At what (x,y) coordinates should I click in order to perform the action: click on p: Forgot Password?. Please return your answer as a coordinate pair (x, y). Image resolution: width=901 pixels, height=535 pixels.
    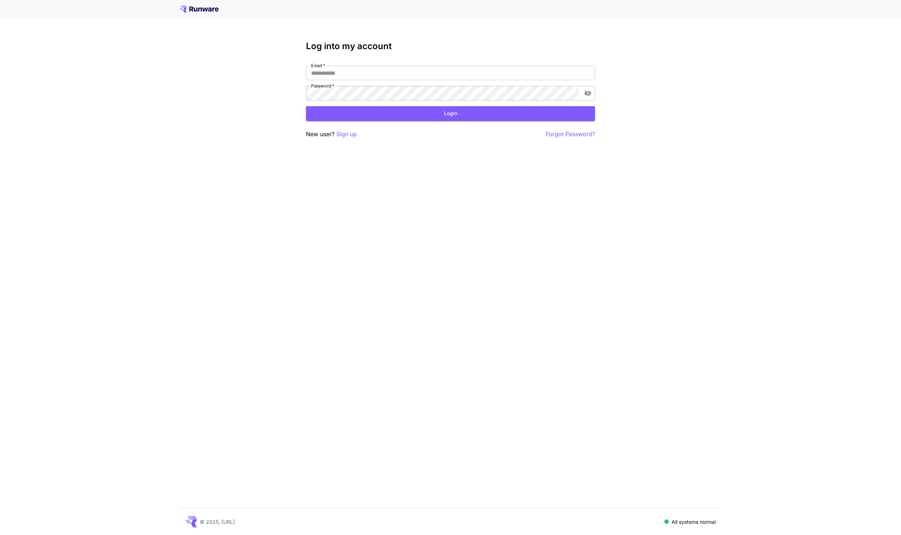
    Looking at the image, I should click on (570, 134).